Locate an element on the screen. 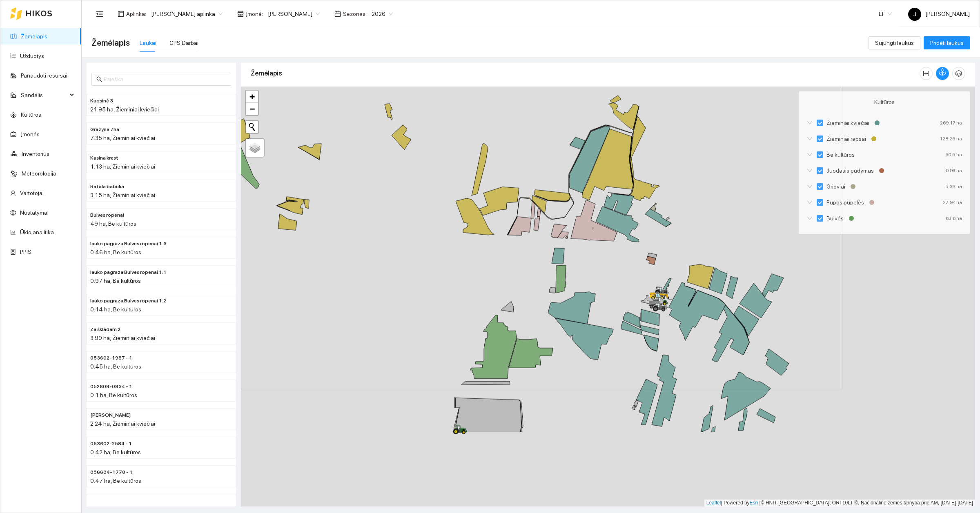 The height and width of the screenshot is (513, 980). button: Initiate a new search is located at coordinates (252, 127).